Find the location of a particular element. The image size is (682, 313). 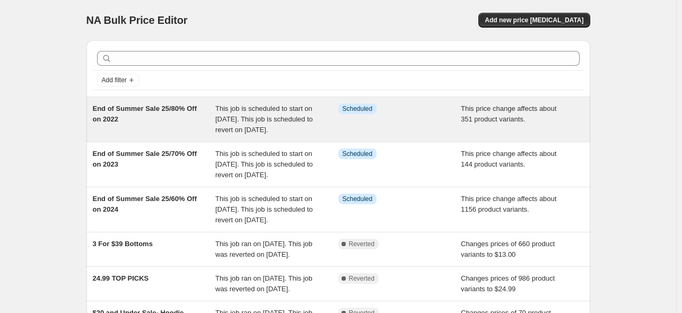

span: 24.99 TOP PICKS is located at coordinates (121, 278).